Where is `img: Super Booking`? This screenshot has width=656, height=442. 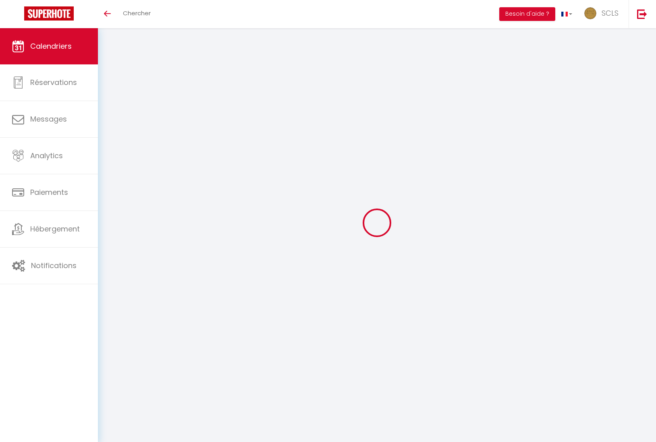 img: Super Booking is located at coordinates (49, 13).